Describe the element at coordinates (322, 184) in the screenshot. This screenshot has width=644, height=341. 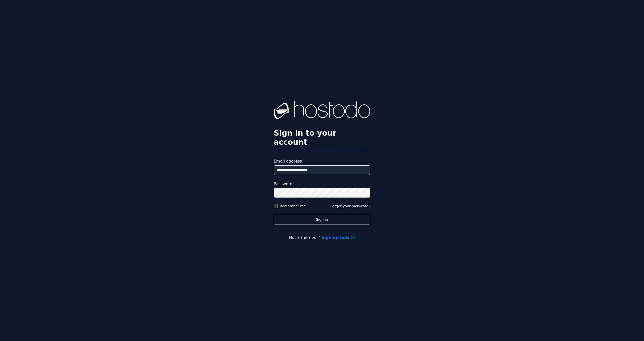
I see `label: Password` at that location.